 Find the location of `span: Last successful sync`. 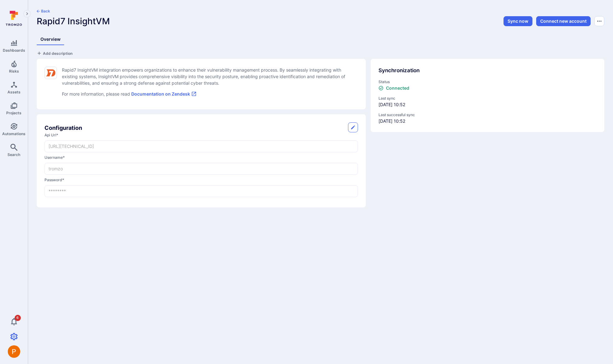

span: Last successful sync is located at coordinates (488, 115).